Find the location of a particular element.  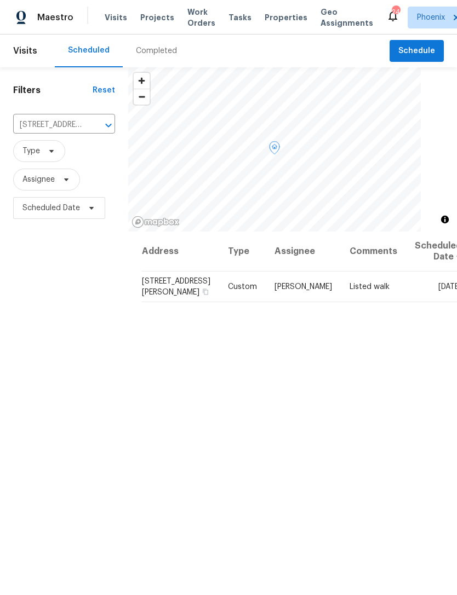

div: Scheduled is located at coordinates (89, 50).